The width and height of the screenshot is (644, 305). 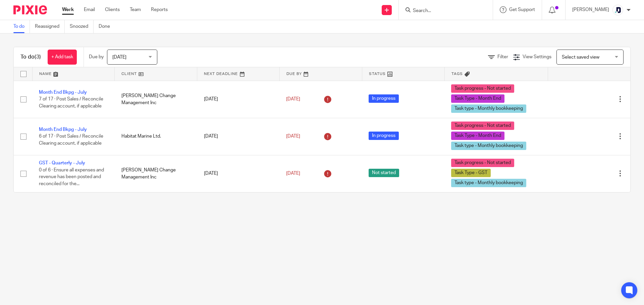 I want to click on span: Filter, so click(x=503, y=57).